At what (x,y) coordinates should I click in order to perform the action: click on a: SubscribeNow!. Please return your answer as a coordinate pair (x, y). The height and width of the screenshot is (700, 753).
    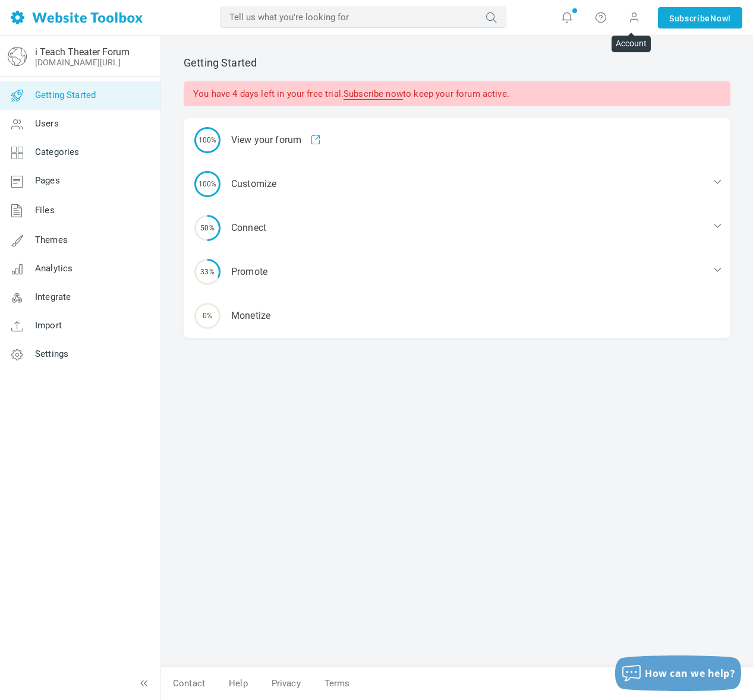
    Looking at the image, I should click on (700, 18).